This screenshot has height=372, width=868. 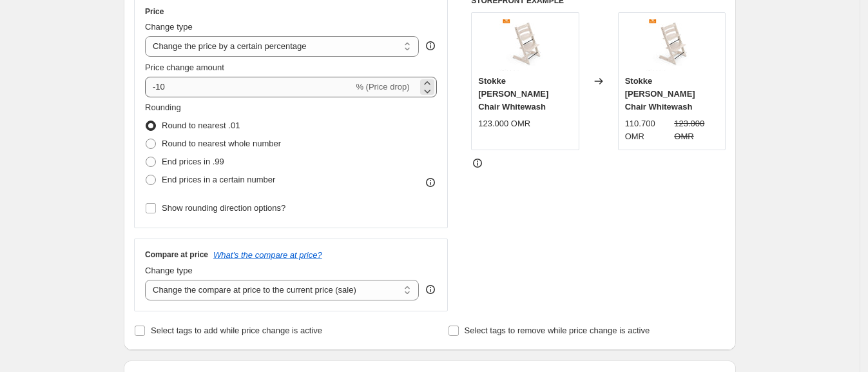 What do you see at coordinates (647, 130) in the screenshot?
I see `div: 110.700 OMR` at bounding box center [647, 130].